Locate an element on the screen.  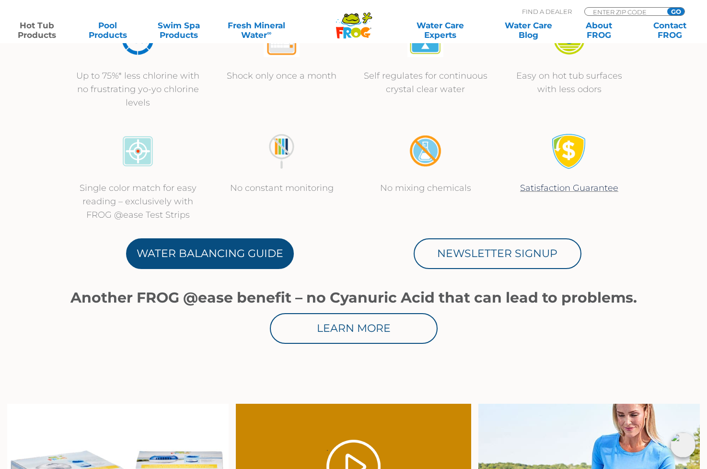
p: Single color match for easy reading – exclusively with FROG @ease Test Strips is located at coordinates (138, 201).